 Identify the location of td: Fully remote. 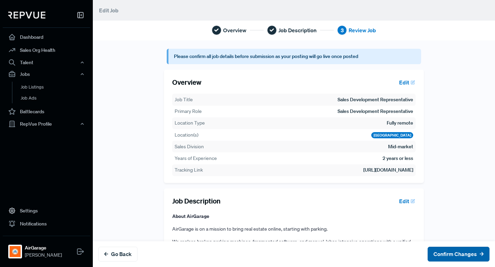
(400, 123).